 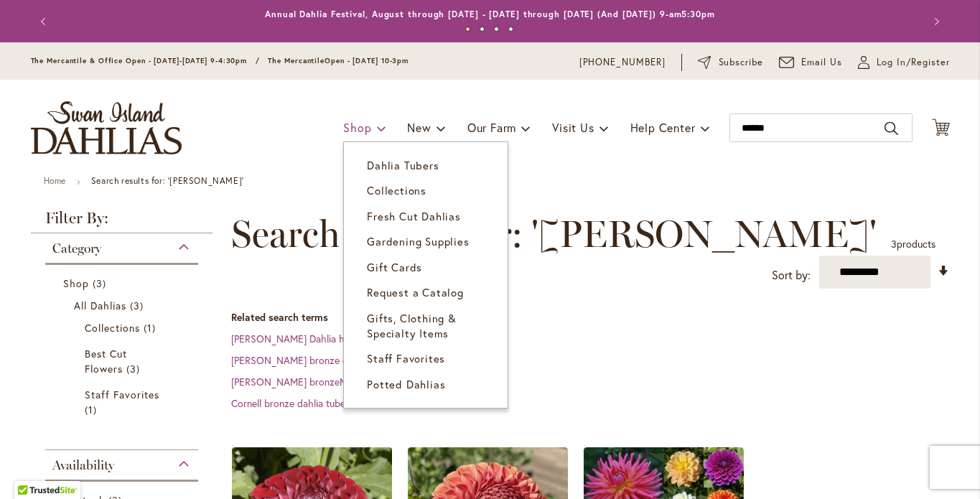 I want to click on strong: Filter By:, so click(x=122, y=222).